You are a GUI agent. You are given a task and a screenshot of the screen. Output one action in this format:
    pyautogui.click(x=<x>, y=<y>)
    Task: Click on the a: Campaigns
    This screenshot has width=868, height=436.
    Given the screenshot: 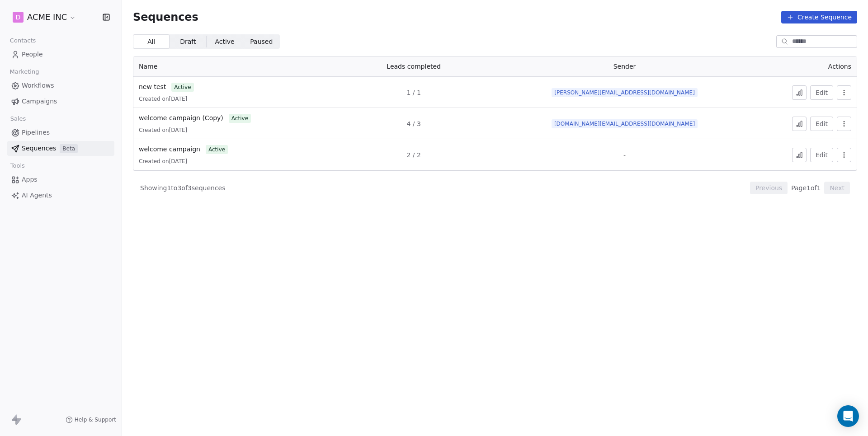 What is the action you would take?
    pyautogui.click(x=61, y=101)
    